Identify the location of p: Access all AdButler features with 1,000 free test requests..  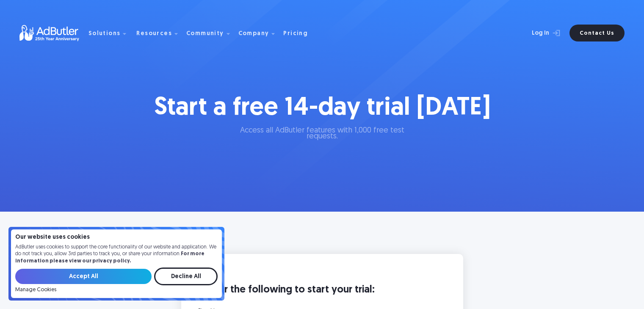
(322, 134).